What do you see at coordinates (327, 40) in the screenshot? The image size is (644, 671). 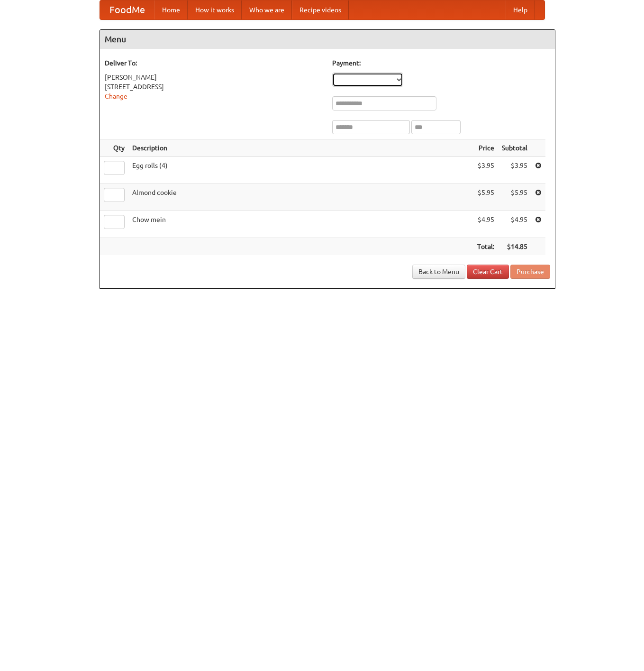 I see `h4: Menu` at bounding box center [327, 40].